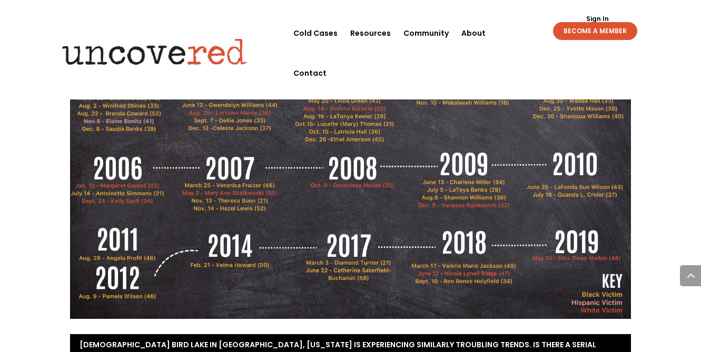 Image resolution: width=701 pixels, height=352 pixels. Describe the element at coordinates (595, 31) in the screenshot. I see `a: BECOME A MEMBER` at that location.